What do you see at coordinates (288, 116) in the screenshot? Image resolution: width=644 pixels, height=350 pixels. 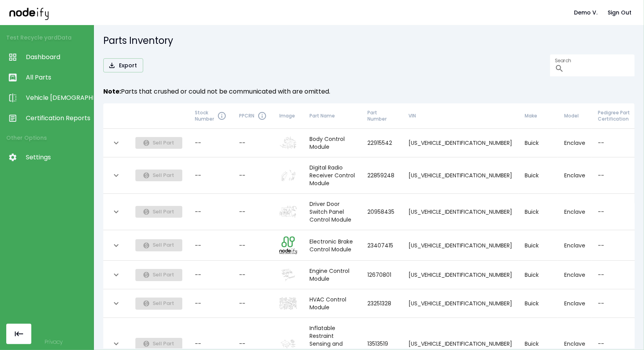 I see `th: Image` at bounding box center [288, 116].